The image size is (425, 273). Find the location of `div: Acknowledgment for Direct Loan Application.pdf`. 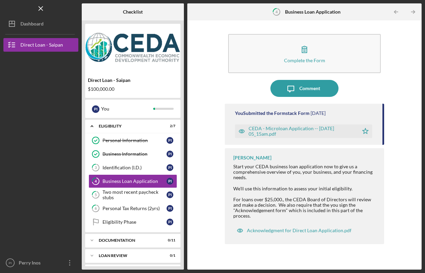

div: Acknowledgment for Direct Loan Application.pdf is located at coordinates (299, 231).